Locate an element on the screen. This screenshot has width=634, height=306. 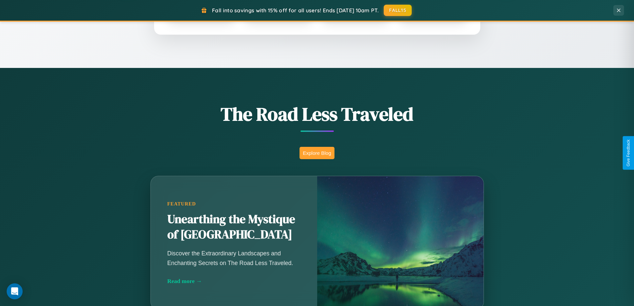
div: Give Feedback is located at coordinates (629, 153).